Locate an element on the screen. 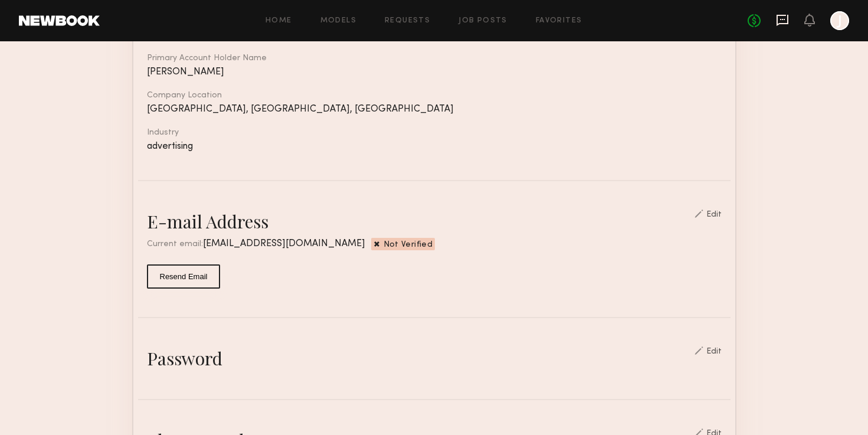 This screenshot has height=435, width=868. button: Resend Email is located at coordinates (183, 276).